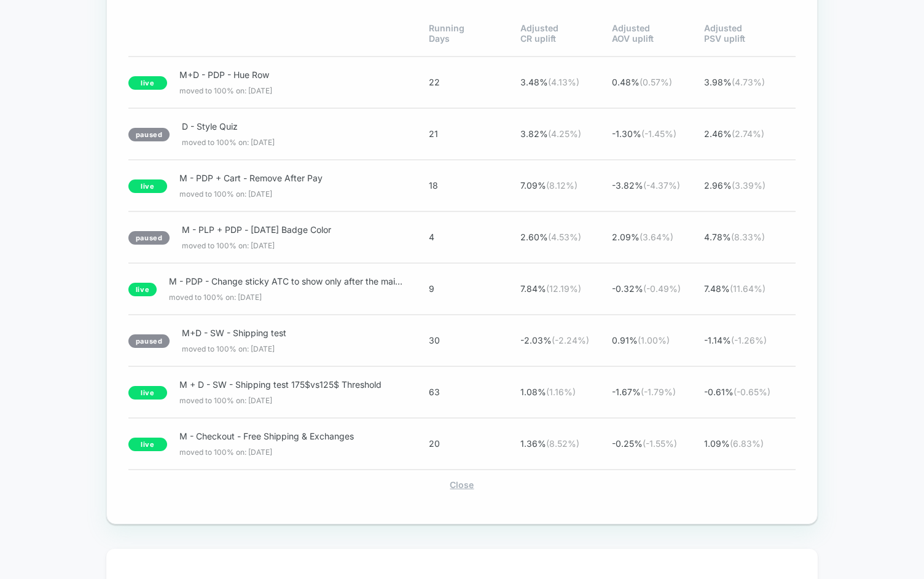 This screenshot has height=579, width=924. What do you see at coordinates (285, 74) in the screenshot?
I see `span: M+D - PDP - Hue Row` at bounding box center [285, 74].